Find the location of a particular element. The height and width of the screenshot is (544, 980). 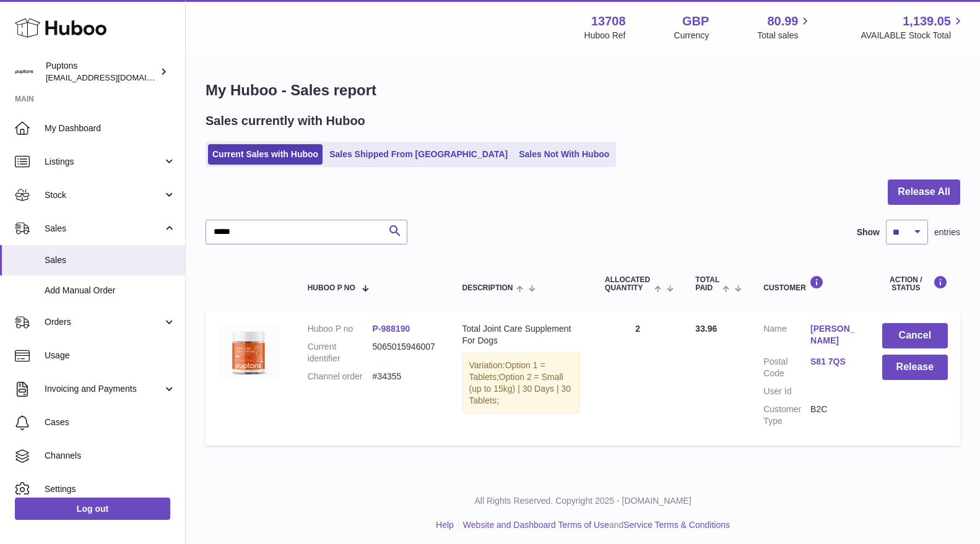

img: hello@puptons.com is located at coordinates (24, 72).